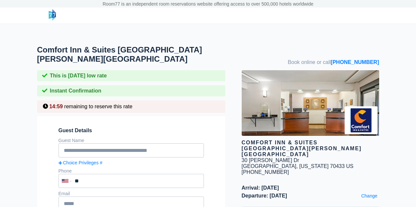 The width and height of the screenshot is (416, 207). I want to click on img: logo-header-small.png, so click(52, 15).